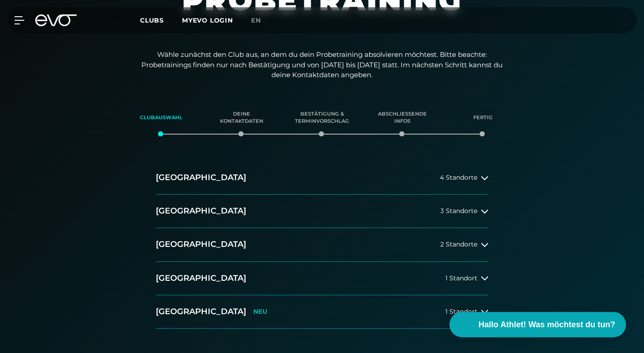  I want to click on button: Hallo Athlet! Was möchtest du tun?, so click(537, 324).